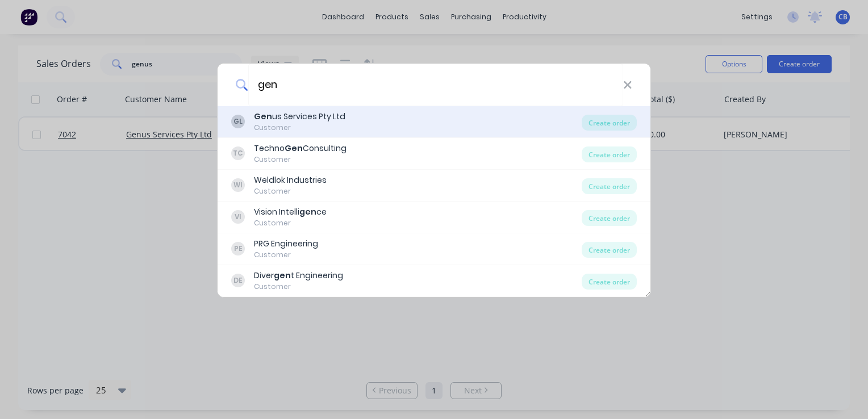  I want to click on input: Enter a customer name to create a new order..., so click(436, 85).